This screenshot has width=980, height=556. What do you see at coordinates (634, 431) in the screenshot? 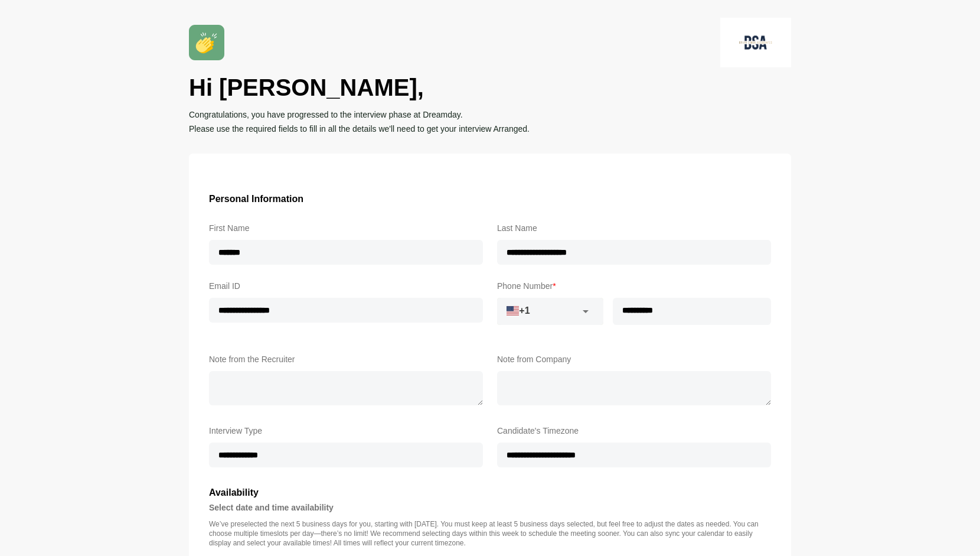
I see `label: Candidate's Timezone` at bounding box center [634, 431].